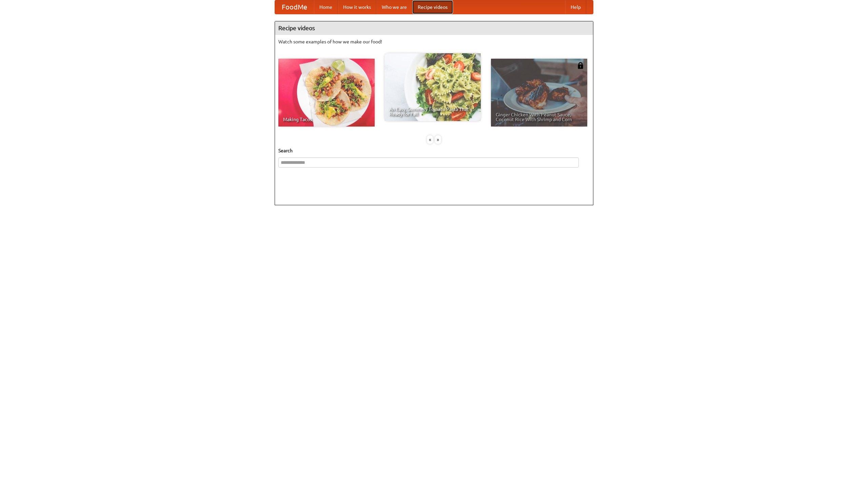 The width and height of the screenshot is (868, 480). I want to click on span: Making Tacos, so click(326, 119).